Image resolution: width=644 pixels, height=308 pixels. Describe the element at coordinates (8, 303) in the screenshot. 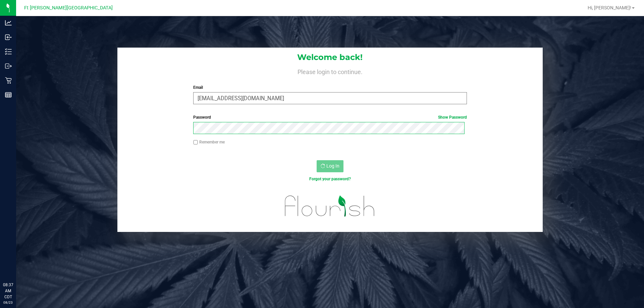

I see `p: 08/23` at that location.